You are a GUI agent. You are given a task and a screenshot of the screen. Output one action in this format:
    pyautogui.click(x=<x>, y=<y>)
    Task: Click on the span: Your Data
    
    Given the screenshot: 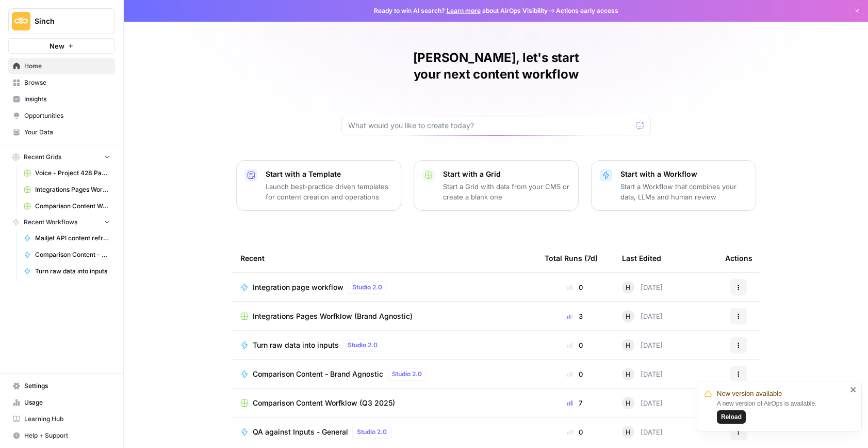 What is the action you would take?
    pyautogui.click(x=67, y=132)
    